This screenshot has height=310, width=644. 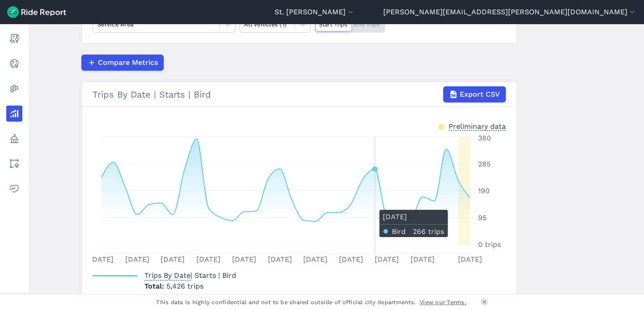 What do you see at coordinates (37, 12) in the screenshot?
I see `img: Ride Report` at bounding box center [37, 12].